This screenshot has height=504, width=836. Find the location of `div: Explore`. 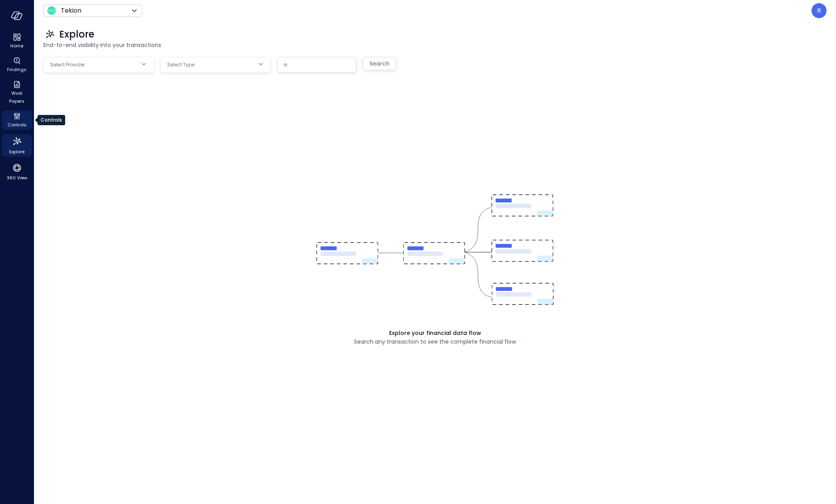

div: Explore is located at coordinates (17, 146).